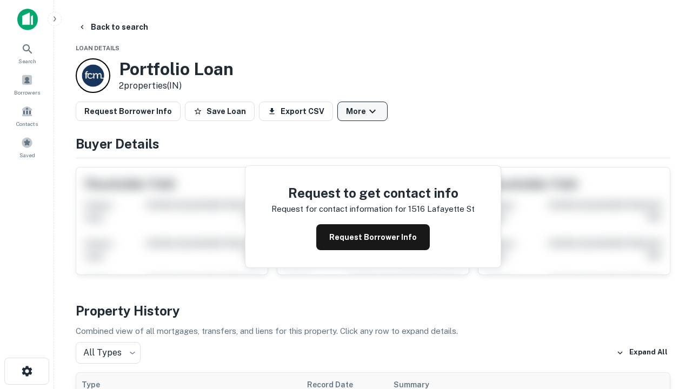  I want to click on div: Chat Widget, so click(665, 294).